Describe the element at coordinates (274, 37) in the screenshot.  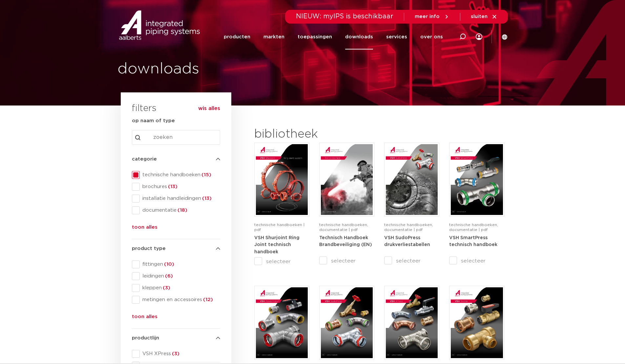
I see `a: markten` at that location.